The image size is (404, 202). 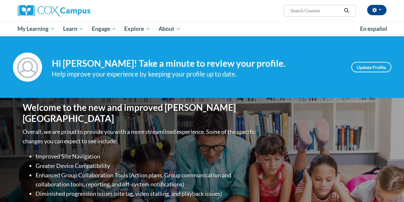 What do you see at coordinates (104, 29) in the screenshot?
I see `a: Engage` at bounding box center [104, 29].